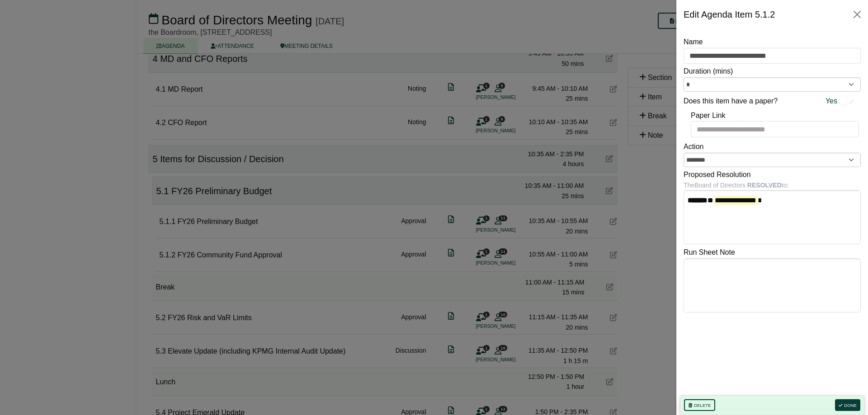  Describe the element at coordinates (729, 14) in the screenshot. I see `div: Edit Agenda Item 5.1.2` at that location.